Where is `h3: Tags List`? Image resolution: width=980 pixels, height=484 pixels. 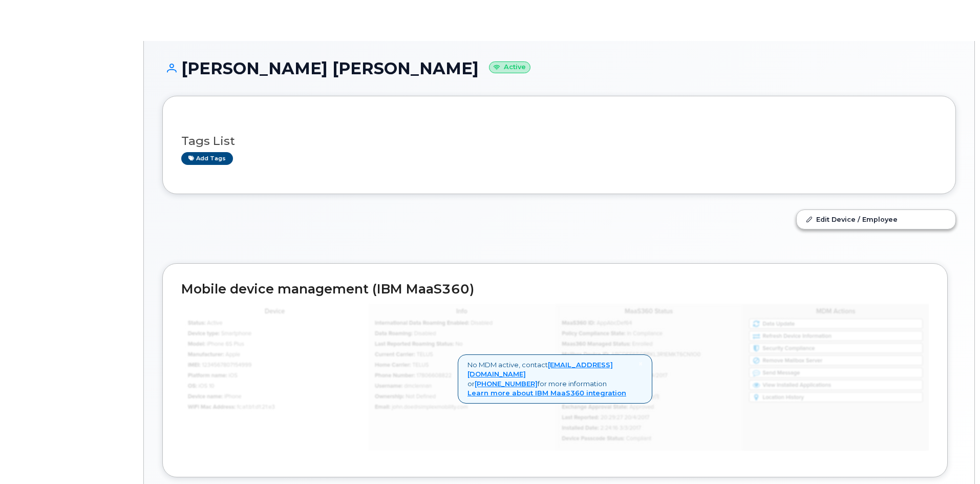 h3: Tags List is located at coordinates (559, 141).